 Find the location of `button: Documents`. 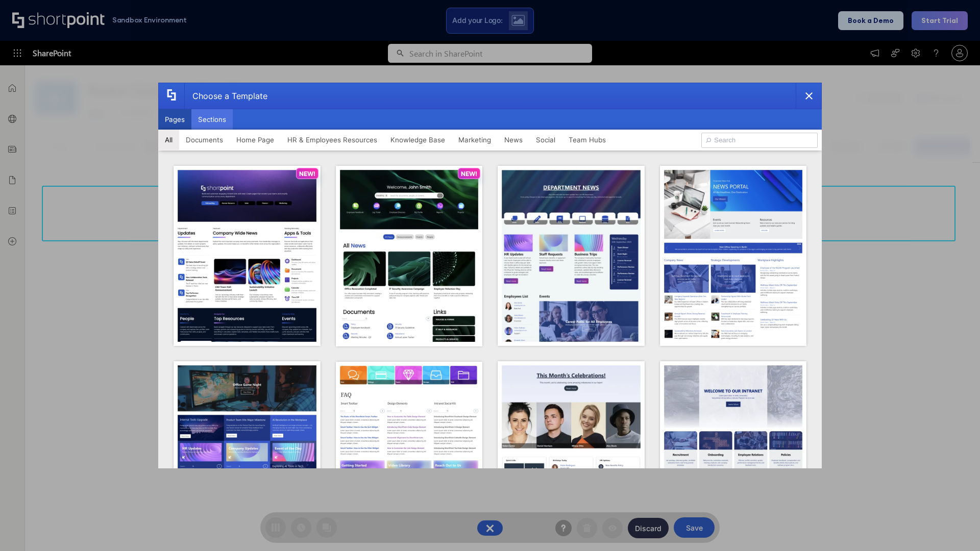

button: Documents is located at coordinates (204, 139).